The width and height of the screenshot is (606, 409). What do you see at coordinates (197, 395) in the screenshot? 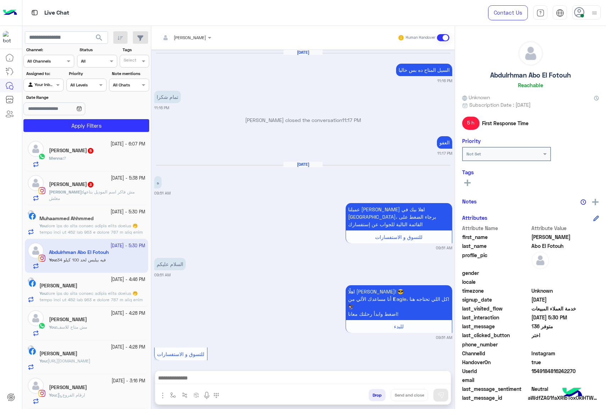
I see `button: create order` at bounding box center [197, 395].